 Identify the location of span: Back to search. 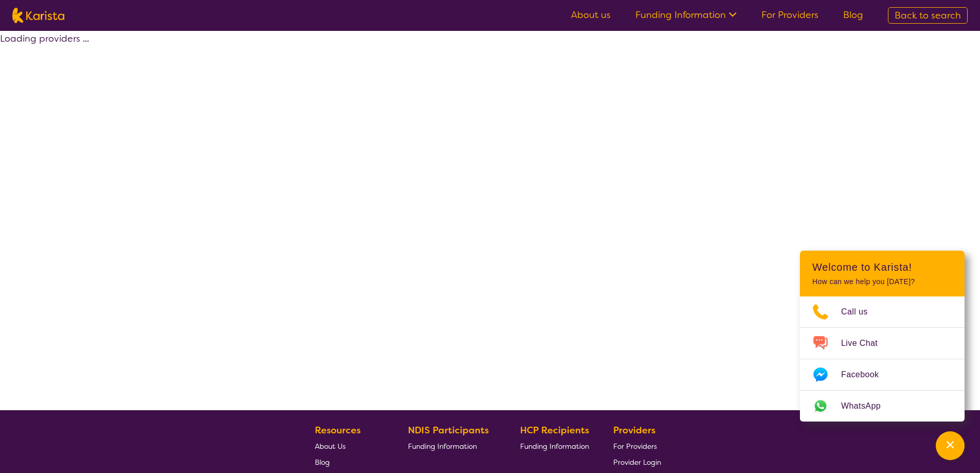
(928, 15).